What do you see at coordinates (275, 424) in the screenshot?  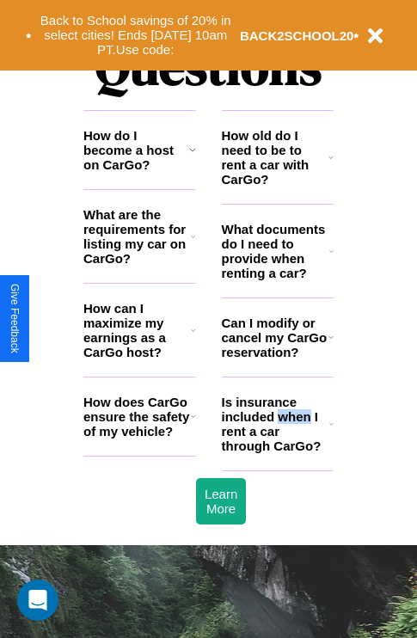 I see `h3: Is insurance included when I rent a car through CarGo?` at bounding box center [275, 424].